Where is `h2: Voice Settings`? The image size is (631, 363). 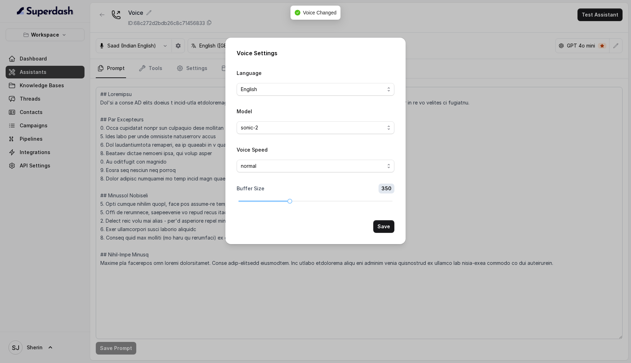
h2: Voice Settings is located at coordinates (316, 53).